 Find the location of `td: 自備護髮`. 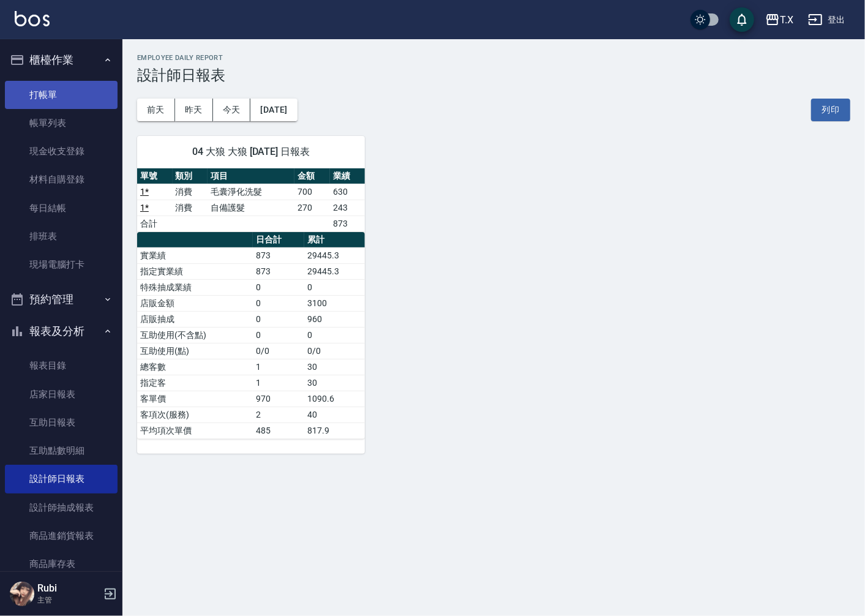

td: 自備護髮 is located at coordinates (251, 208).